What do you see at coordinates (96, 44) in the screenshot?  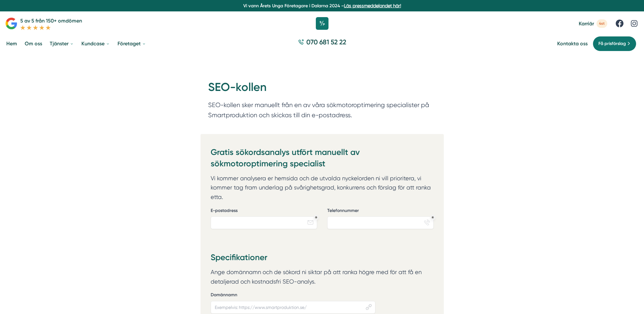 I see `a: Kundcase` at bounding box center [96, 44].